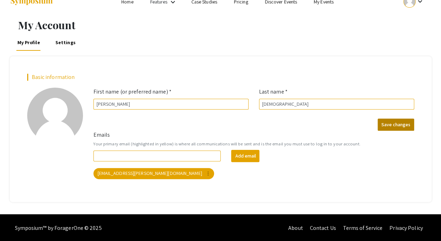  I want to click on h1: My Account, so click(225, 25).